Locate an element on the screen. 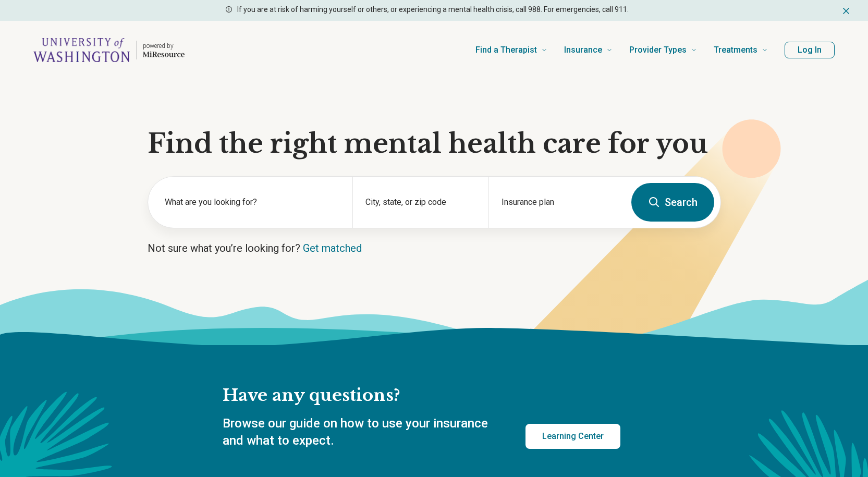 The height and width of the screenshot is (477, 868). p: powered by is located at coordinates (164, 46).